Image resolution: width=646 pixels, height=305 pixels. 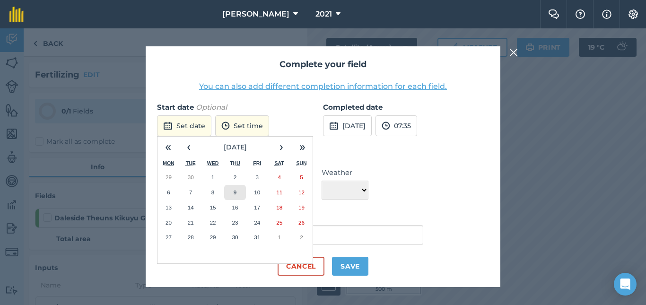 What do you see at coordinates (190, 223) in the screenshot?
I see `button: October 21, 2025` at bounding box center [190, 223].